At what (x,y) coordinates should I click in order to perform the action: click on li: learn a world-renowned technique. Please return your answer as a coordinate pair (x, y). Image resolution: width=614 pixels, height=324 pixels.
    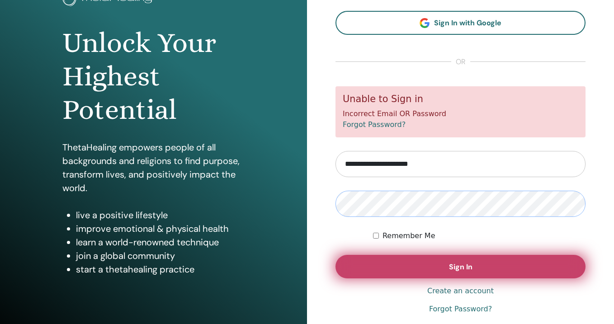
    Looking at the image, I should click on (160, 242).